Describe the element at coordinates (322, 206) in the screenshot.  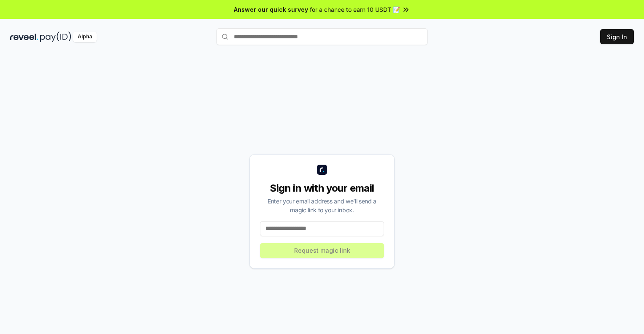
I see `div: Enter your email address and we’ll send a magic link to your inbox.` at that location.